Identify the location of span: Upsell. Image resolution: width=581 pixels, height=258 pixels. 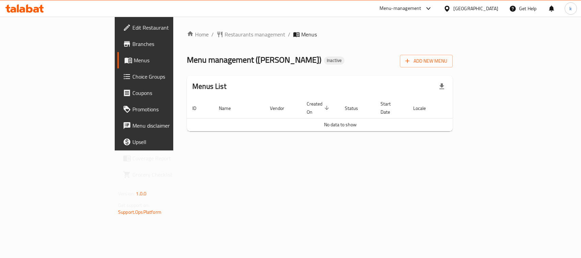
(169, 142).